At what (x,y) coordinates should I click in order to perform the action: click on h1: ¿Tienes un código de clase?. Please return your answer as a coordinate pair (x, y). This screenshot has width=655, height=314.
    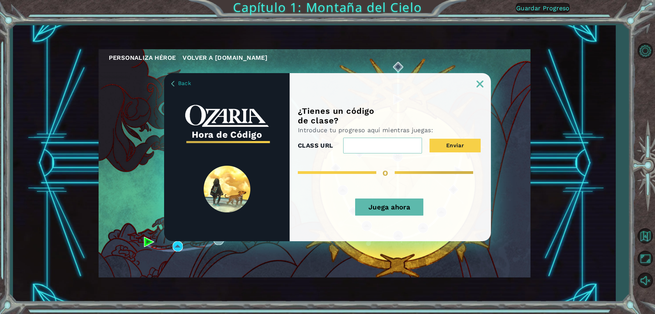
    Looking at the image, I should click on (340, 111).